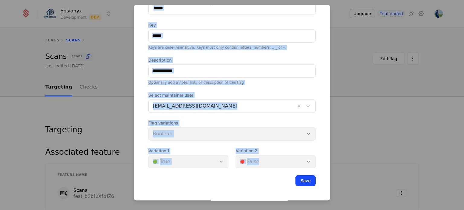 The height and width of the screenshot is (210, 464). What do you see at coordinates (305, 180) in the screenshot?
I see `button: Save` at bounding box center [305, 180].